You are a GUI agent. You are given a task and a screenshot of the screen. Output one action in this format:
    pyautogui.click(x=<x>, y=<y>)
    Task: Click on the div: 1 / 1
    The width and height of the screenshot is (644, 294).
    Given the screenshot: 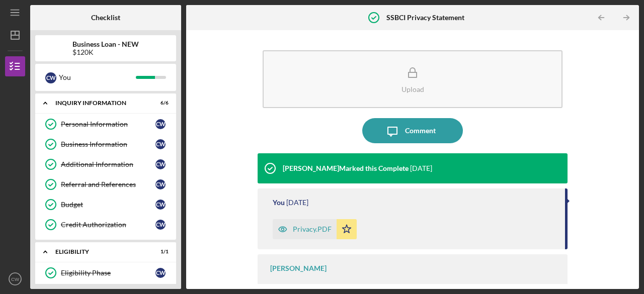 What is the action you would take?
    pyautogui.click(x=159, y=252)
    